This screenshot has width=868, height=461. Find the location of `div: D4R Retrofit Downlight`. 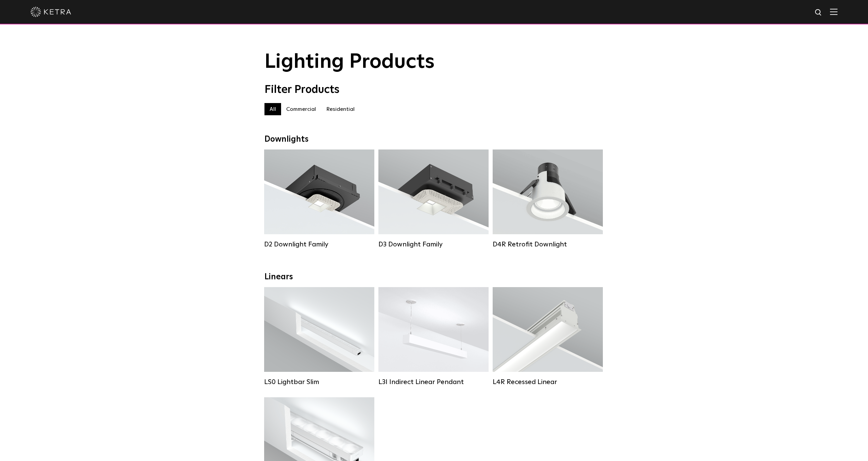

div: D4R Retrofit Downlight is located at coordinates (548, 245).